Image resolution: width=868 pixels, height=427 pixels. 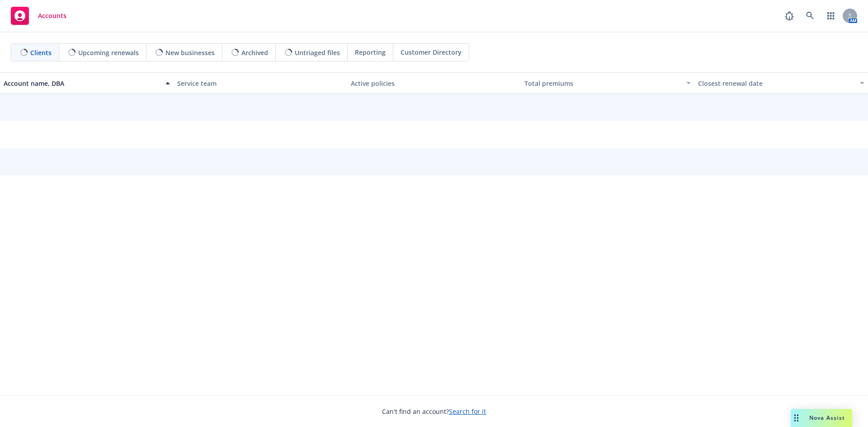 What do you see at coordinates (603, 83) in the screenshot?
I see `div: Total premiums` at bounding box center [603, 83].